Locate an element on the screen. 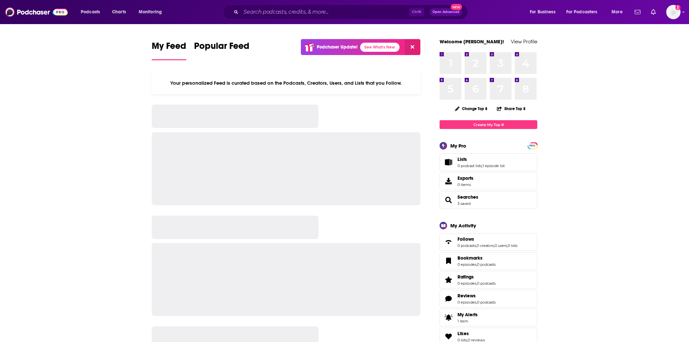 Image resolution: width=689 pixels, height=342 pixels. a: My Alerts is located at coordinates (489, 318).